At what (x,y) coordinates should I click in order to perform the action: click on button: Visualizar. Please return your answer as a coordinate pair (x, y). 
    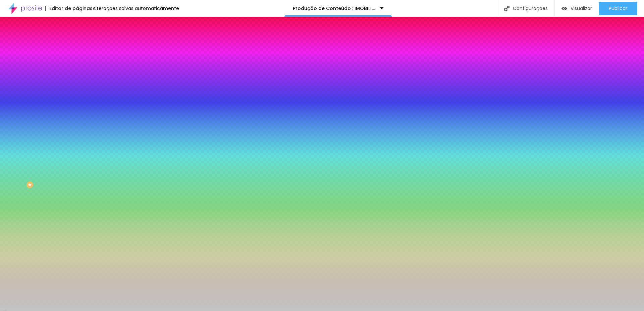
    Looking at the image, I should click on (577, 8).